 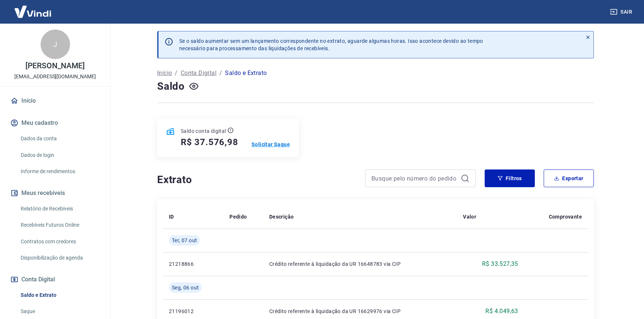 What do you see at coordinates (332, 44) in the screenshot?
I see `p: Se o saldo aumentar sem um lançamento correspondente no extrato, aguarde algumas horas. Isso acon...` at bounding box center [332, 44].